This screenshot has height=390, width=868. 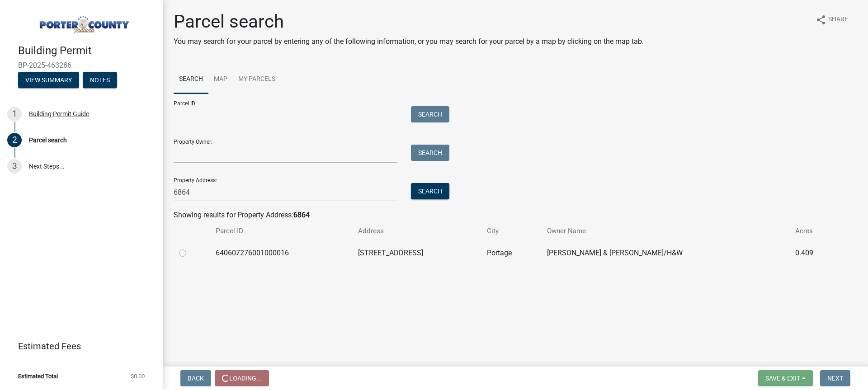 I want to click on td: 0.409, so click(x=814, y=252).